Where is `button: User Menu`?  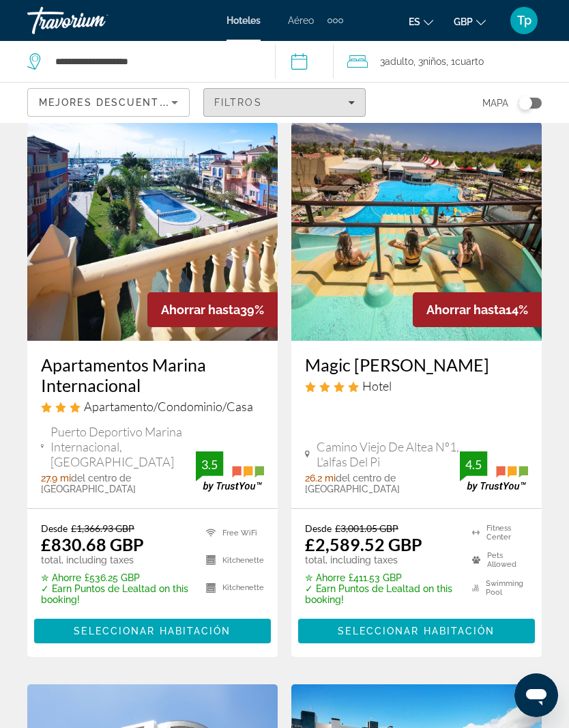
button: User Menu is located at coordinates (524, 20).